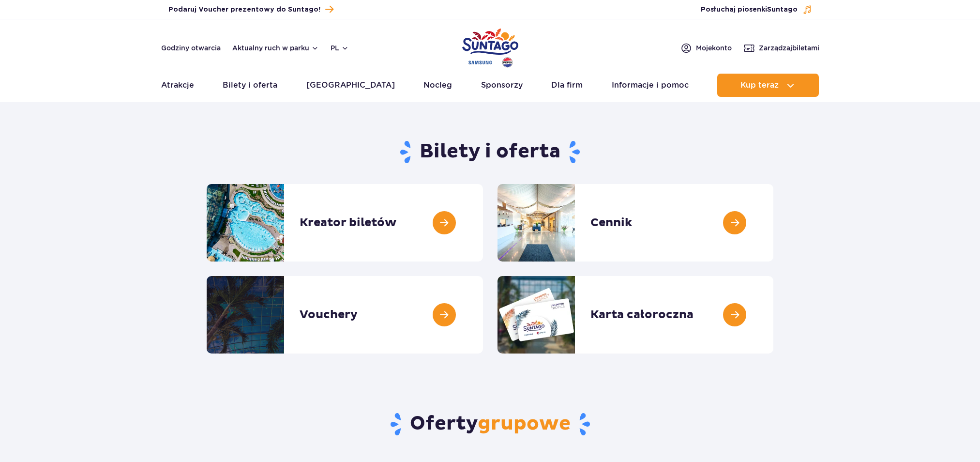 This screenshot has height=462, width=980. What do you see at coordinates (340, 48) in the screenshot?
I see `button: pl` at bounding box center [340, 48].